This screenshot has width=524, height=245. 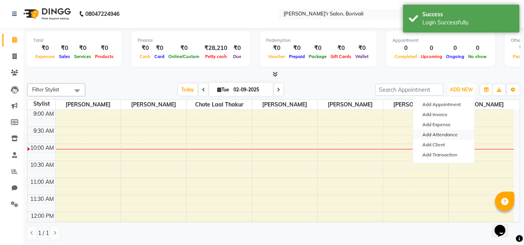 I want to click on span: Expenses, so click(x=45, y=57).